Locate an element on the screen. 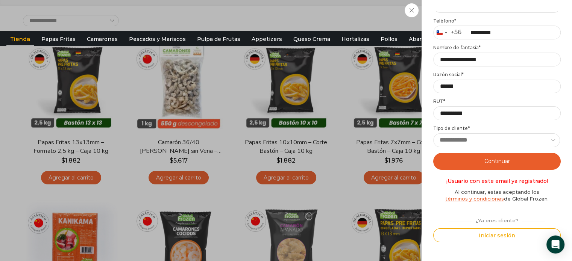 Image resolution: width=572 pixels, height=261 pixels. a: Papas Fritas is located at coordinates (58, 39).